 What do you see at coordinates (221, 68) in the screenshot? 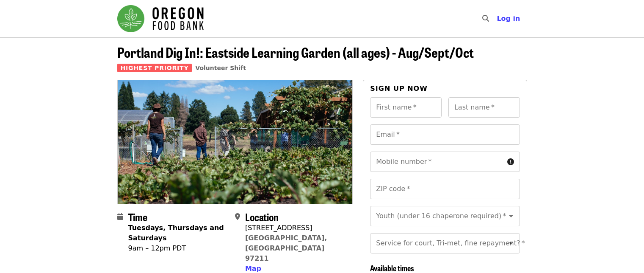
I see `span: Volunteer Shift` at bounding box center [221, 68].